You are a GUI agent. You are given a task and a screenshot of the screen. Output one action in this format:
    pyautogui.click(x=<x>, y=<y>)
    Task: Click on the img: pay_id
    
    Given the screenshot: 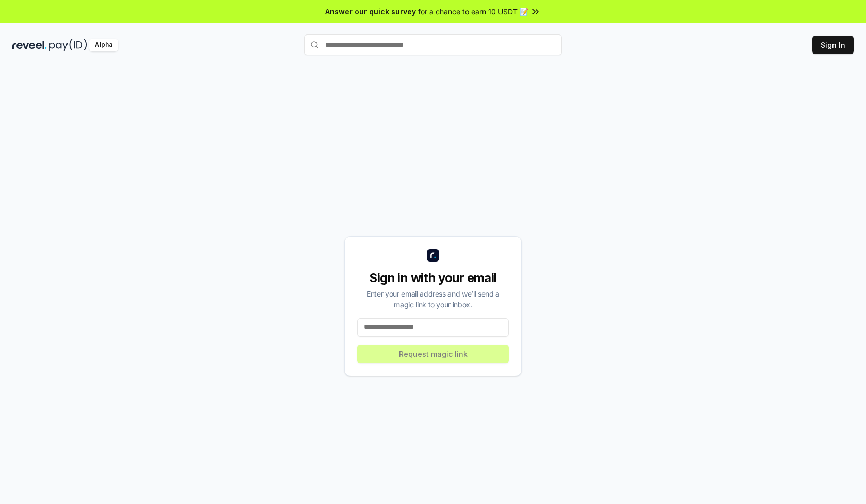 What is the action you would take?
    pyautogui.click(x=68, y=44)
    